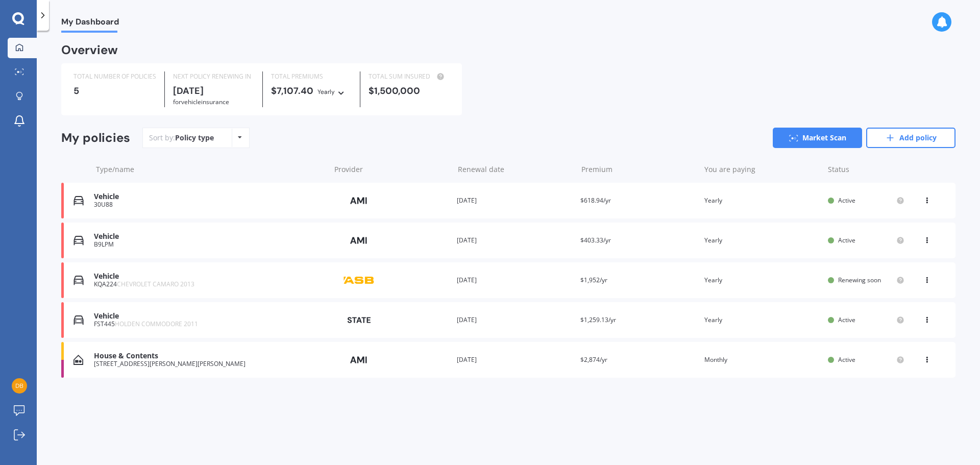 This screenshot has width=980, height=465. Describe the element at coordinates (596, 240) in the screenshot. I see `span: $403.33/yr` at that location.